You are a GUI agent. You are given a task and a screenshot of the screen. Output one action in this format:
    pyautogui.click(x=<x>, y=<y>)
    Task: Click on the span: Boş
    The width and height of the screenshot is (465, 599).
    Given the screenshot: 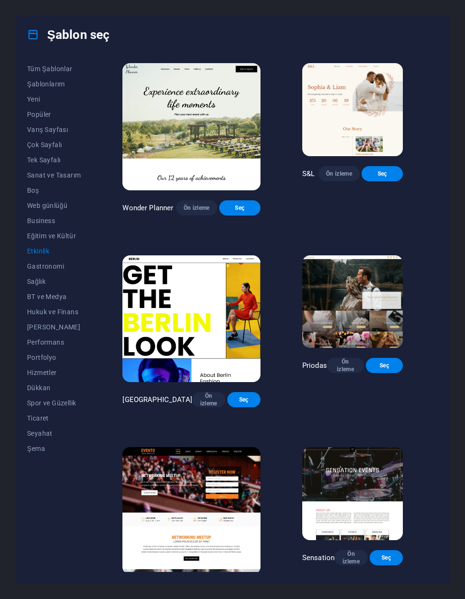 What is the action you would take?
    pyautogui.click(x=54, y=190)
    